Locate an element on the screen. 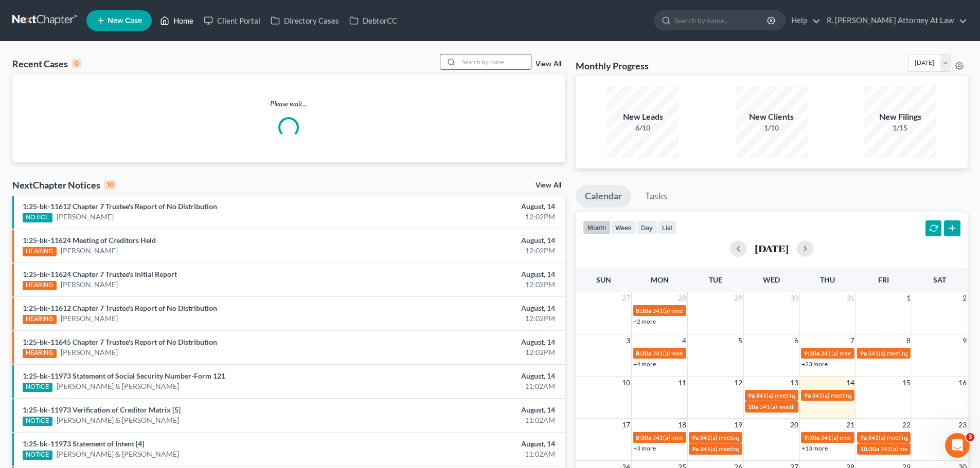 The width and height of the screenshot is (980, 468). button: week is located at coordinates (623, 227).